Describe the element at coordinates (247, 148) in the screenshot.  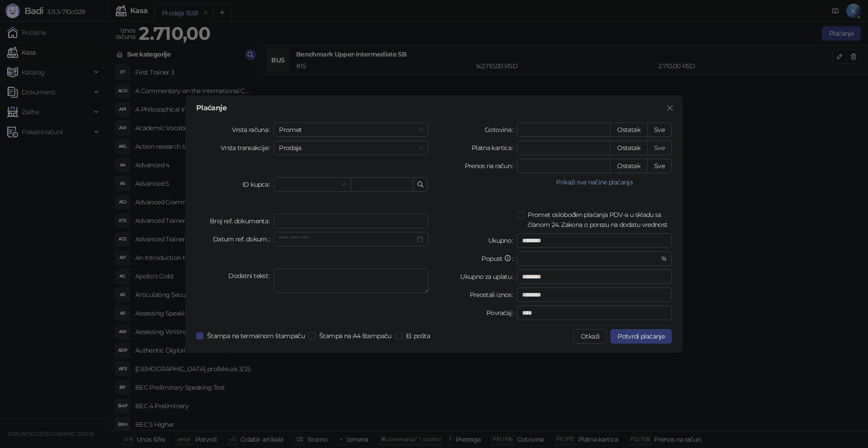
I see `label: Vrsta transakcije` at that location.